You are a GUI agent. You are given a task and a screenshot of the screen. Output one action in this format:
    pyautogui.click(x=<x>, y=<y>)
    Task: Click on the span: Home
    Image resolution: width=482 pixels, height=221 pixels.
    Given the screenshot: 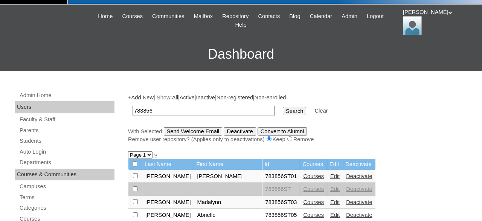 What is the action you would take?
    pyautogui.click(x=105, y=16)
    